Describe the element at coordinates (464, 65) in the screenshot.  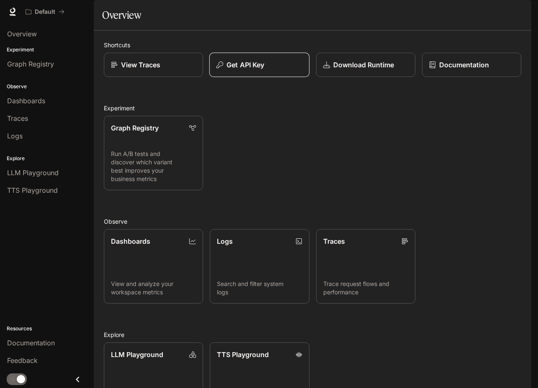
I see `p: Documentation` at that location.